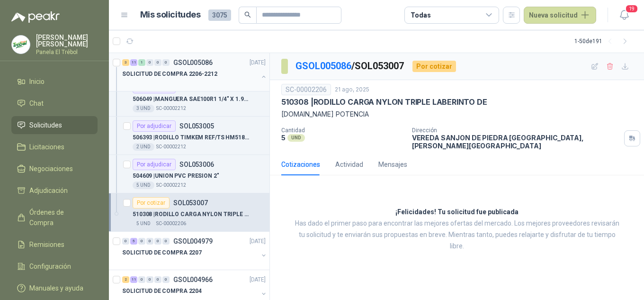  Describe the element at coordinates (37, 81) in the screenshot. I see `span: Inicio` at that location.